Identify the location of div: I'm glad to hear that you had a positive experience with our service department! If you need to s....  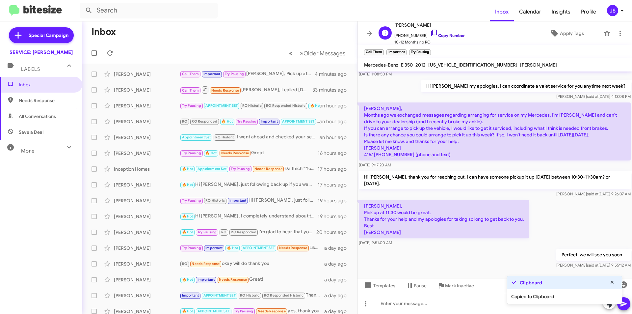
(248, 232).